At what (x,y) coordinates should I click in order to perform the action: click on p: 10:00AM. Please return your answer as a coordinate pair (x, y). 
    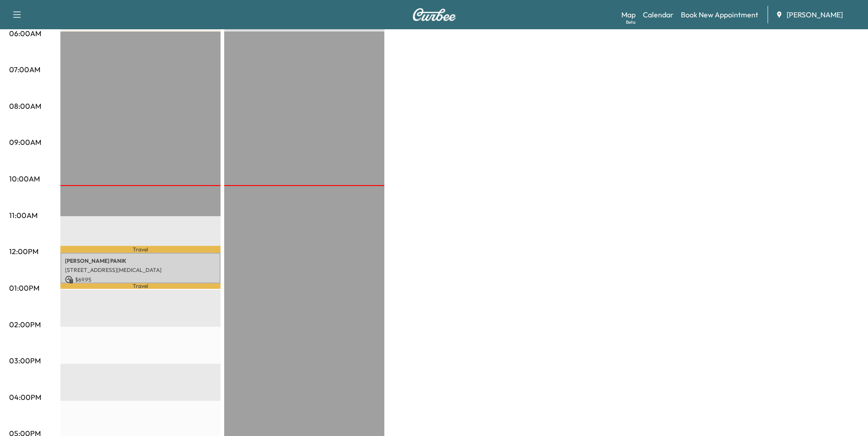
    Looking at the image, I should click on (24, 179).